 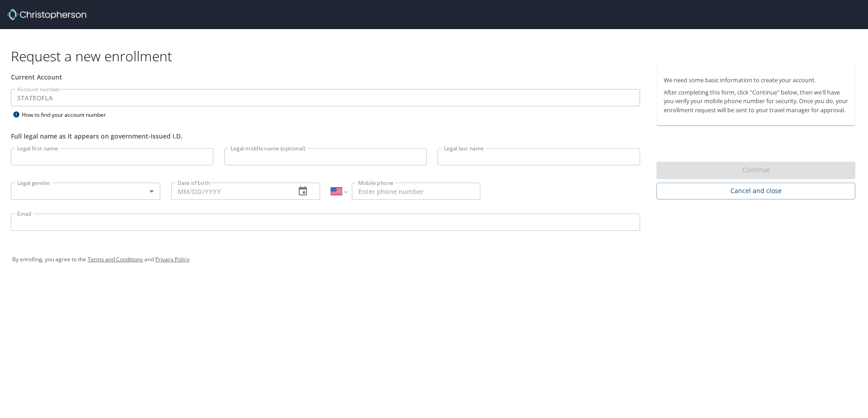 I want to click on input: MM/DD/YYYY, so click(x=230, y=191).